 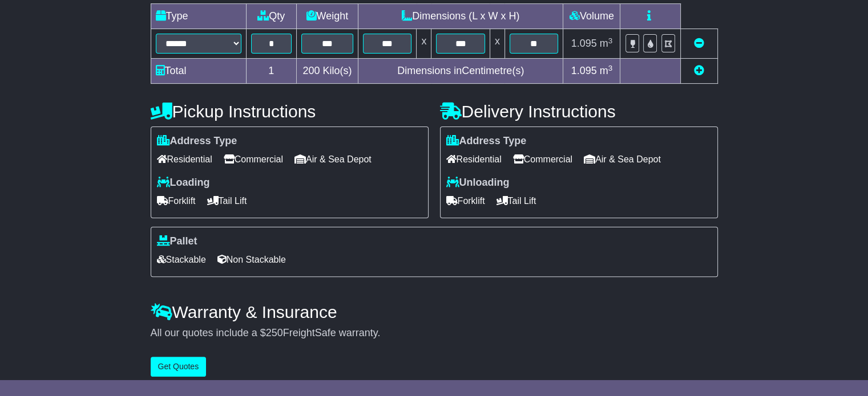 What do you see at coordinates (271, 16) in the screenshot?
I see `td: Qty` at bounding box center [271, 16].